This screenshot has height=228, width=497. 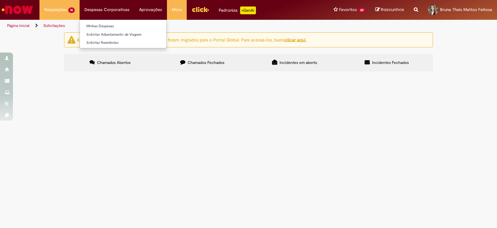 I want to click on span: Rascunhos, so click(x=393, y=9).